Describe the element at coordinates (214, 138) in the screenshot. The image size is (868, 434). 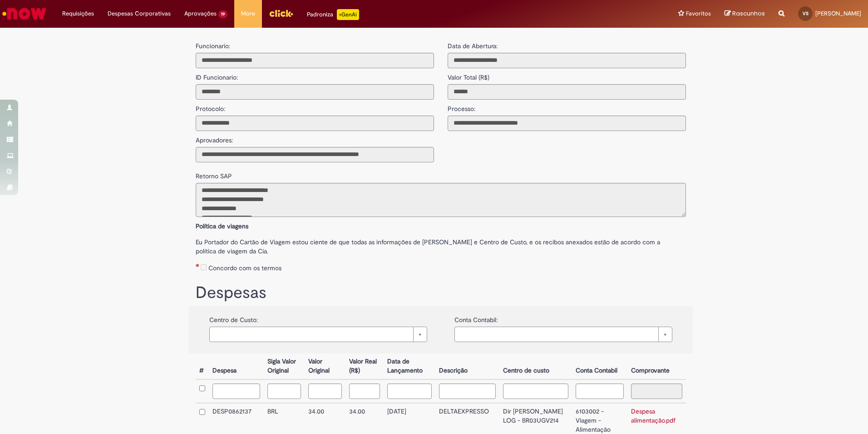
I see `label: Aprovadores:` at that location.